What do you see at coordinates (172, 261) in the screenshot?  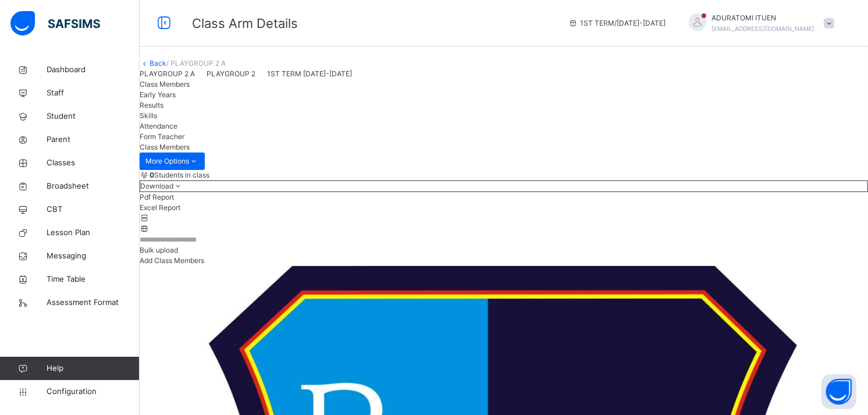 I see `span: Add Class Members` at bounding box center [172, 261].